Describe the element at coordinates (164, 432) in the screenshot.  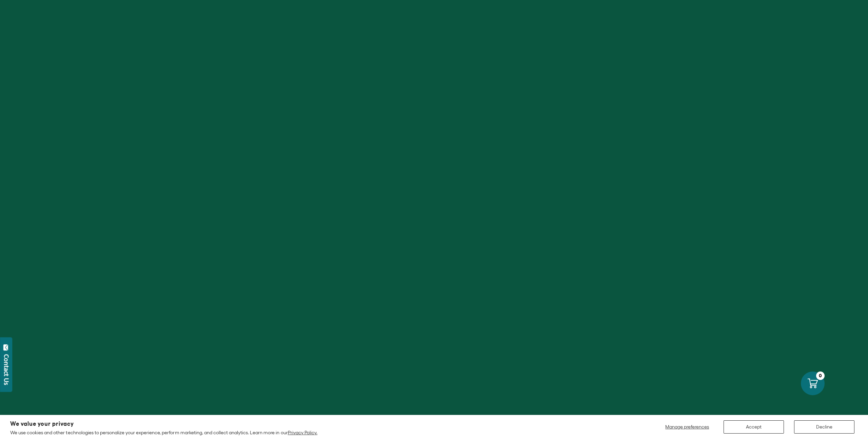
I see `p: We use cookies and other technologies to personalize your experience, perform marketing, and coll...` at that location.